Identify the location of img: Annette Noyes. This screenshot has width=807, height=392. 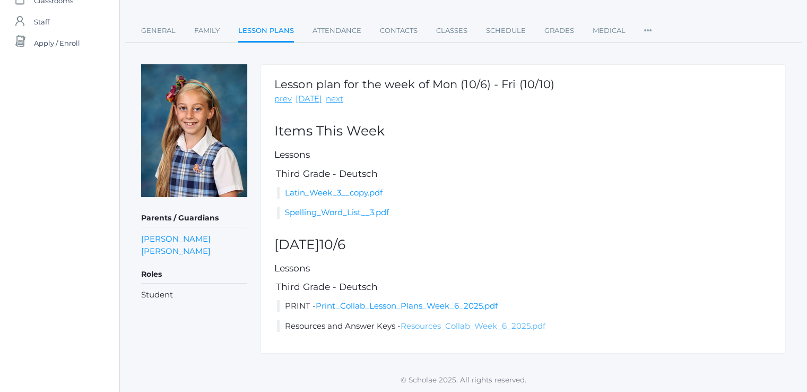
(194, 131).